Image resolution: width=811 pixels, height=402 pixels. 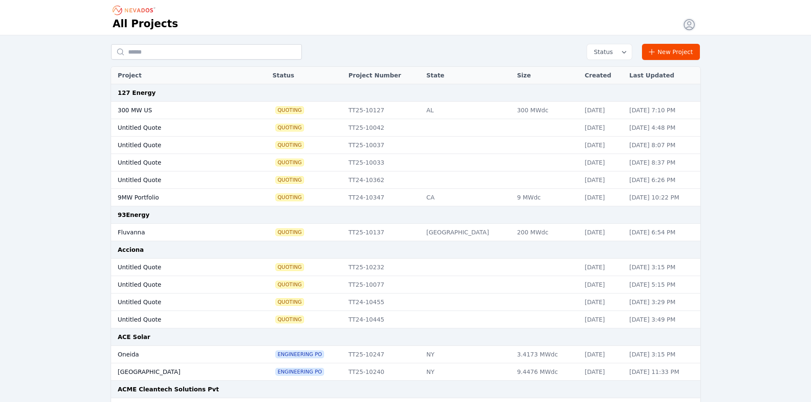 I want to click on th: Created, so click(x=603, y=75).